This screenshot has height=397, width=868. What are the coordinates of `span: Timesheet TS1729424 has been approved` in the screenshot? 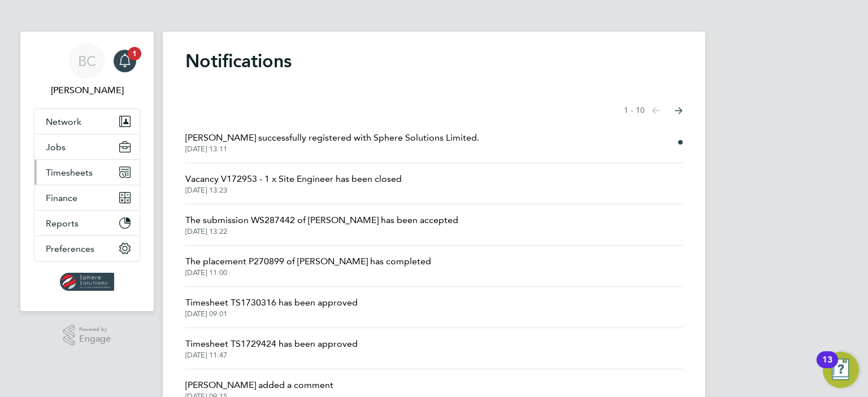 It's located at (271, 344).